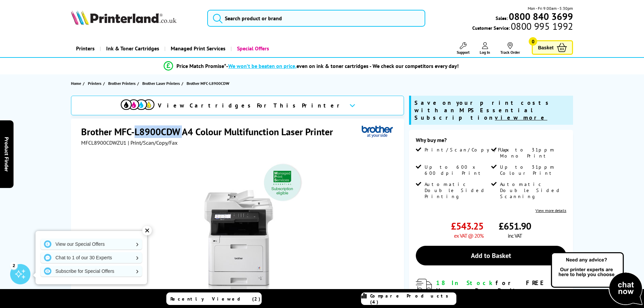 The width and height of the screenshot is (644, 308). I want to click on span: Compare Products (4), so click(413, 299).